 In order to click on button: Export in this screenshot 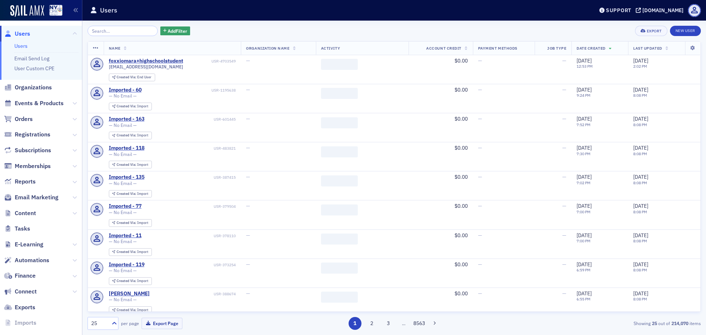, I will do `click(651, 31)`.